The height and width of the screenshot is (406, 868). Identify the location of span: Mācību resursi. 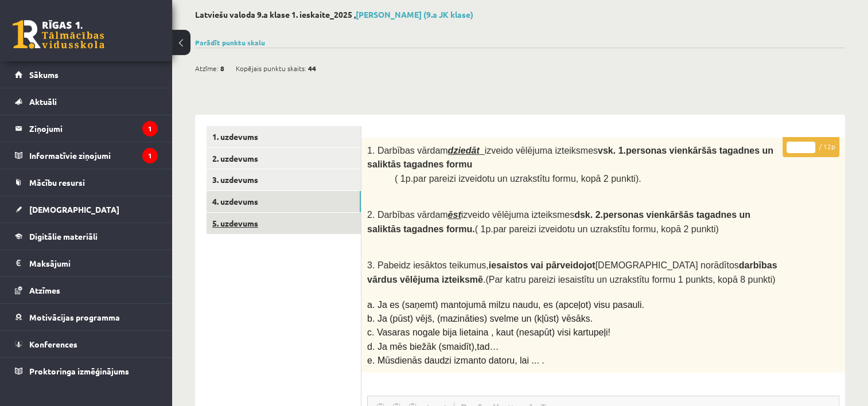
(57, 182).